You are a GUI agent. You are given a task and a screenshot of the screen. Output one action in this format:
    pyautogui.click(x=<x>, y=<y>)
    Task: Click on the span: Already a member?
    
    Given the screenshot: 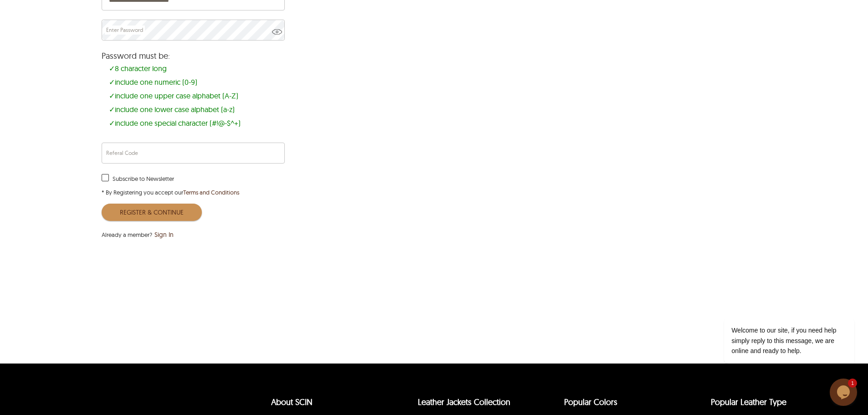 What is the action you would take?
    pyautogui.click(x=127, y=235)
    